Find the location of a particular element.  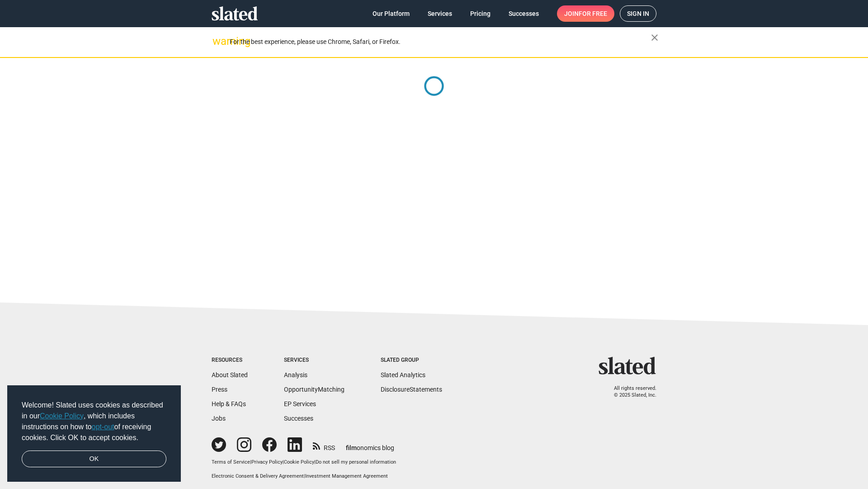

a: Electronic Consent & Delivery Agreement is located at coordinates (258, 476).